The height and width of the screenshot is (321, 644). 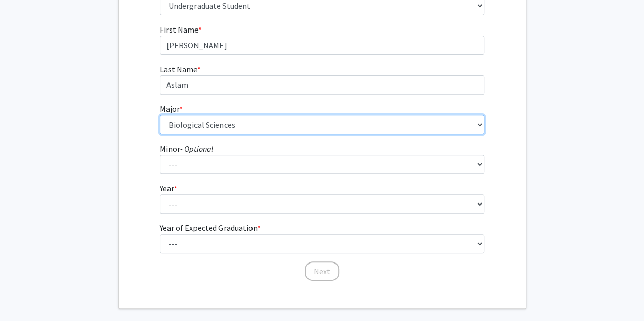 I want to click on span: First Name, so click(x=179, y=30).